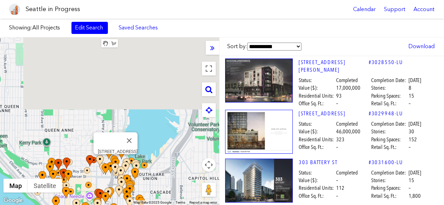  I want to click on a: Report a map error, so click(203, 202).